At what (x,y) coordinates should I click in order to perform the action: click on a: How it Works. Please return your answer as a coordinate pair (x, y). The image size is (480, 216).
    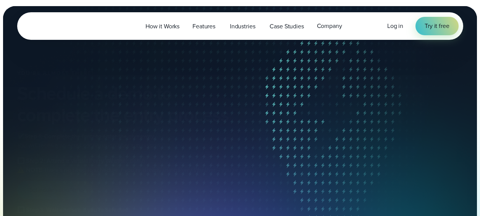
    Looking at the image, I should click on (162, 26).